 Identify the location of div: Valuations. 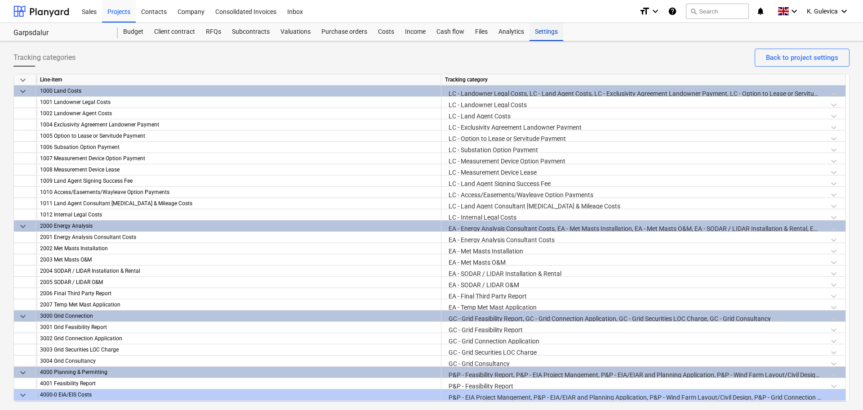
(295, 32).